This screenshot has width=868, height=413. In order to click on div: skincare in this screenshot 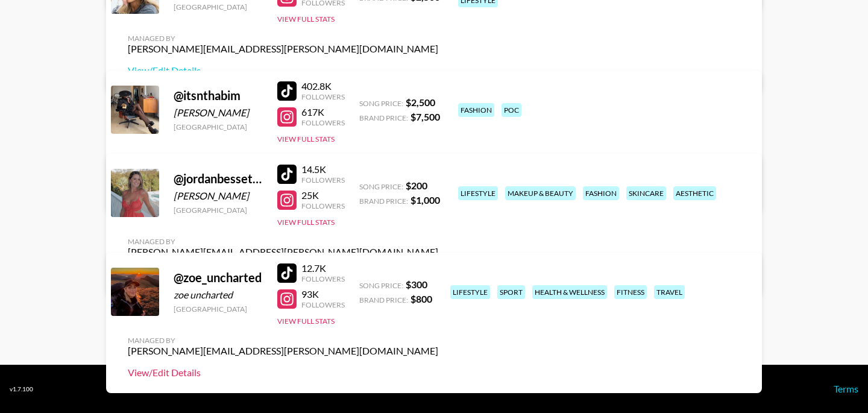, I will do `click(646, 193)`.